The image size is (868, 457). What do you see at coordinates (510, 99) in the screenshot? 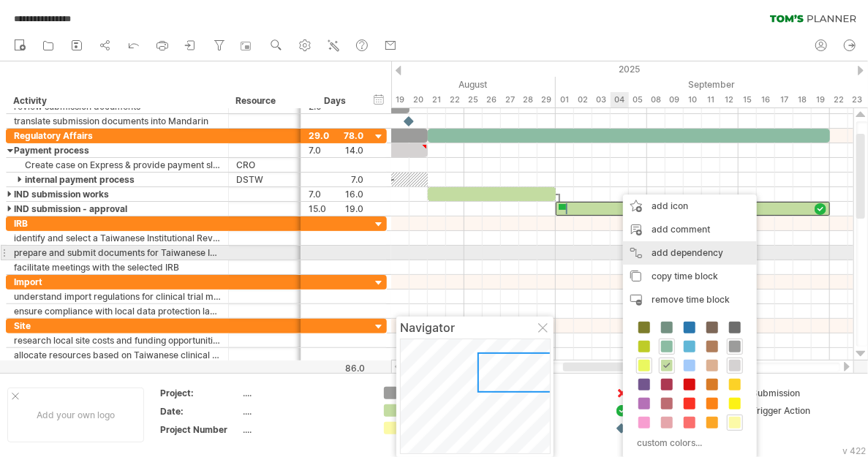
I see `div: Wednesday, 27 August 2025` at bounding box center [510, 99].